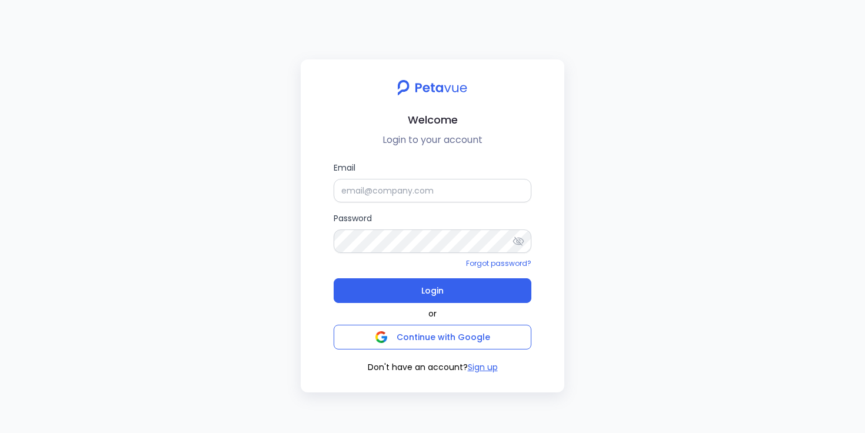 The image size is (865, 433). I want to click on label: Password, so click(432, 232).